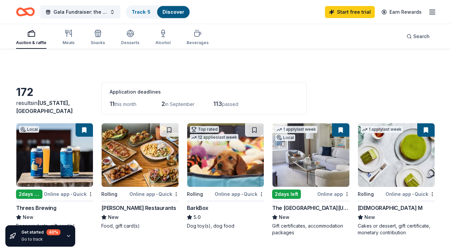 The image size is (451, 252). Describe the element at coordinates (54, 107) in the screenshot. I see `div: results` at that location.